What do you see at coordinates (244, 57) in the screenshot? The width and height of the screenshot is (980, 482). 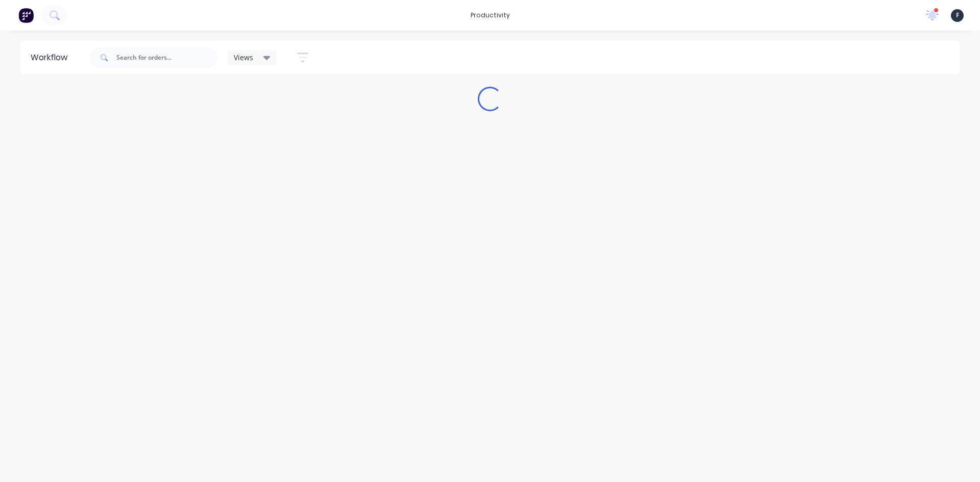 I see `span: Views` at bounding box center [244, 57].